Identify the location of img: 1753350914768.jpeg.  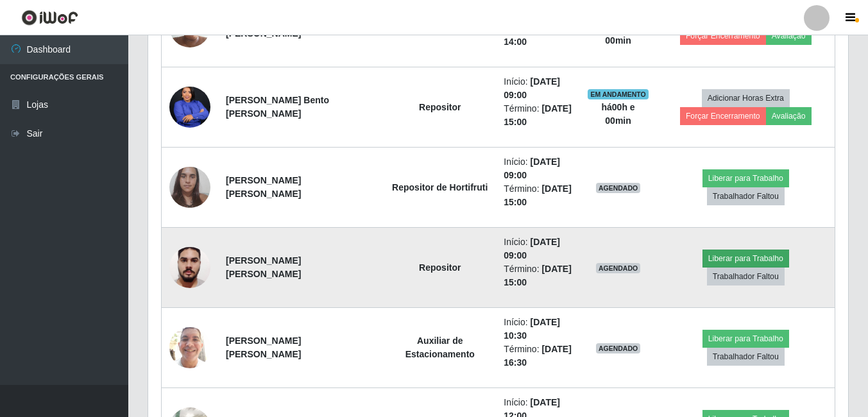
(190, 347).